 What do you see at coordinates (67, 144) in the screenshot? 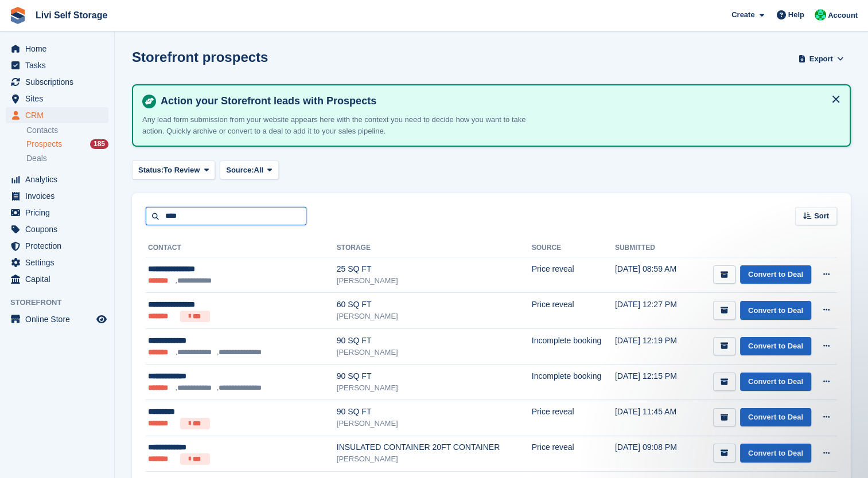
I see `a: Prospects 185` at bounding box center [67, 144].